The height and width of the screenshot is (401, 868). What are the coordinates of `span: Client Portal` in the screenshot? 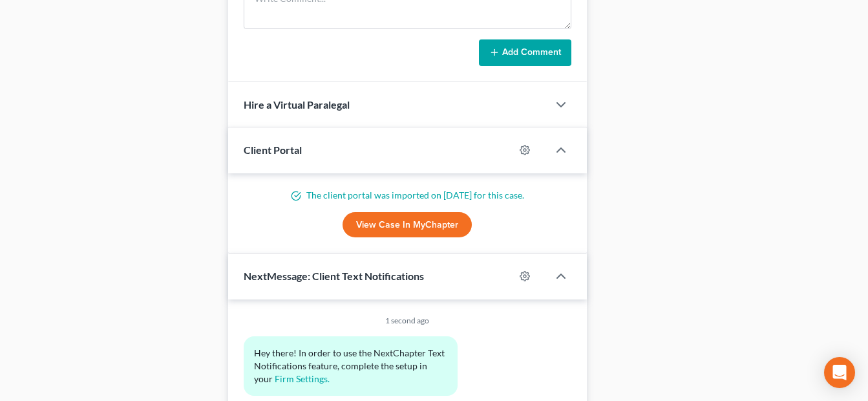 It's located at (272, 149).